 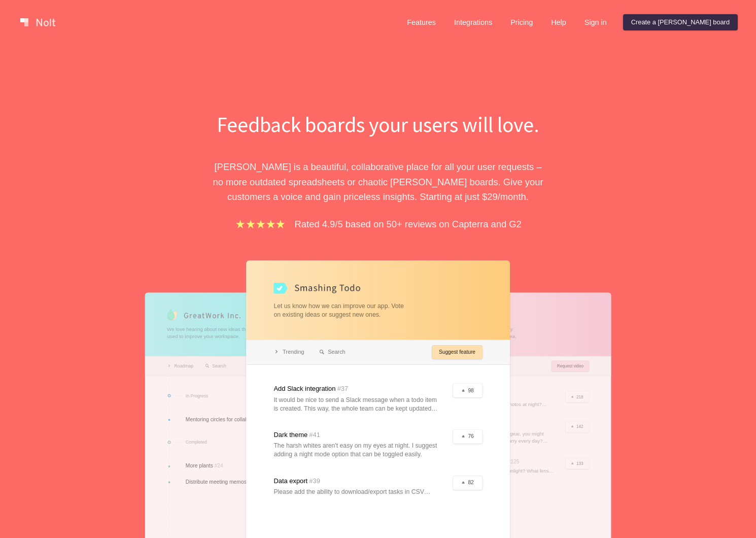 I want to click on a: Integrations, so click(x=473, y=22).